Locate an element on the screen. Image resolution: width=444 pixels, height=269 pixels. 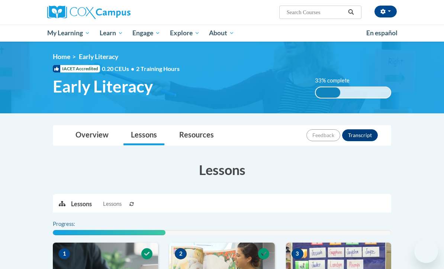
span: 3 is located at coordinates (297, 254).